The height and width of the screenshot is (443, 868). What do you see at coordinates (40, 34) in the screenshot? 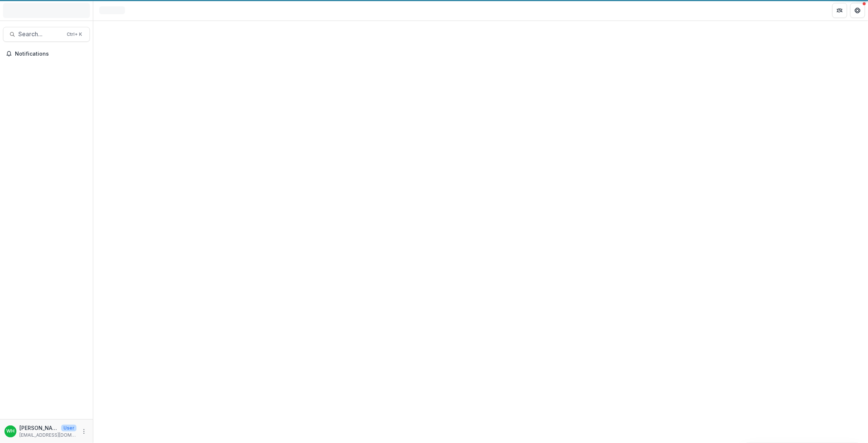
I see `span: Search...` at bounding box center [40, 34].